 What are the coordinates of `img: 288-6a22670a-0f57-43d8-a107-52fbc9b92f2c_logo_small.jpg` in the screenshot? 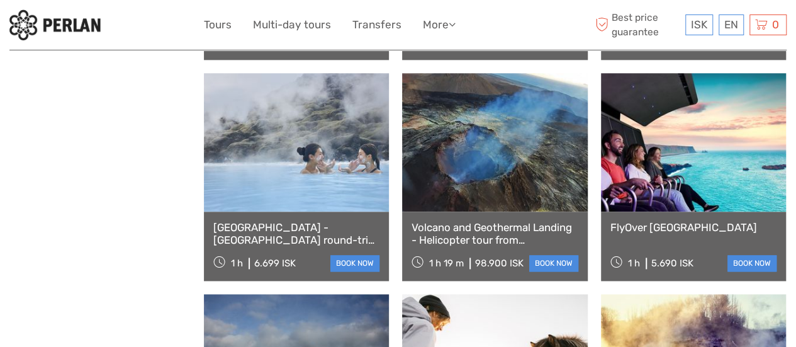 It's located at (55, 25).